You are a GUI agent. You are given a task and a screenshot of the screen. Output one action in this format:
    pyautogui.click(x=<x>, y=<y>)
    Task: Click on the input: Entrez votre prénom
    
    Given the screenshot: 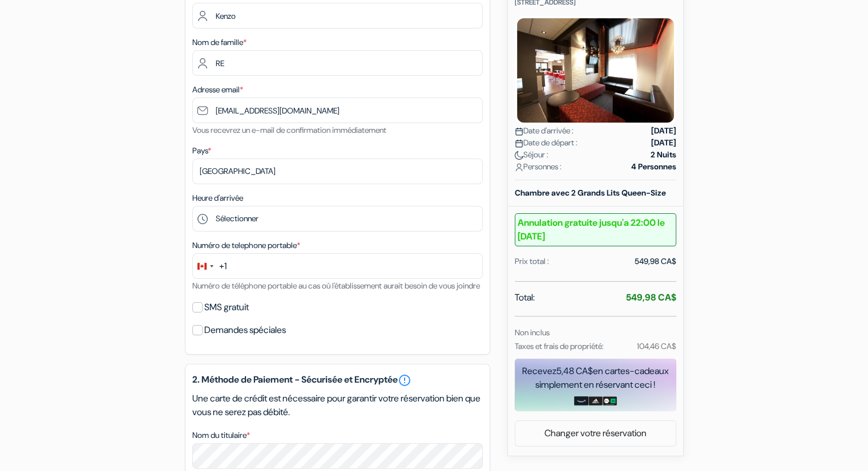 What is the action you would take?
    pyautogui.click(x=337, y=16)
    